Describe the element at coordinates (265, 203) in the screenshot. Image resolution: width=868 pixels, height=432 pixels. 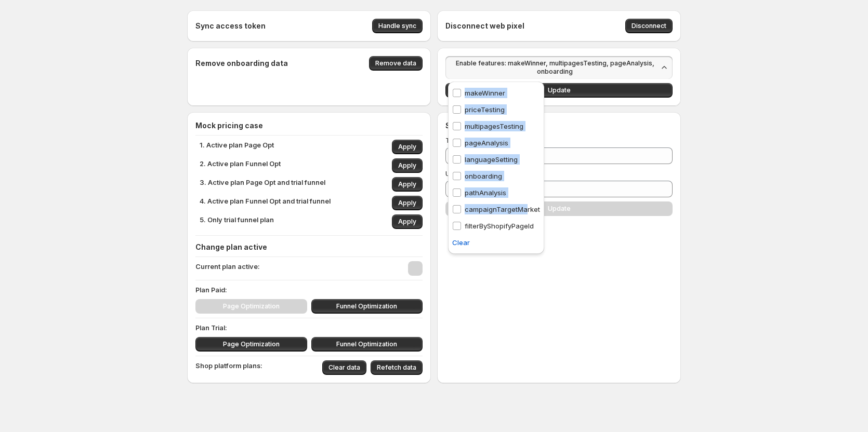
I see `p: 4. Active plan Funnel Opt and trial funnel` at that location.